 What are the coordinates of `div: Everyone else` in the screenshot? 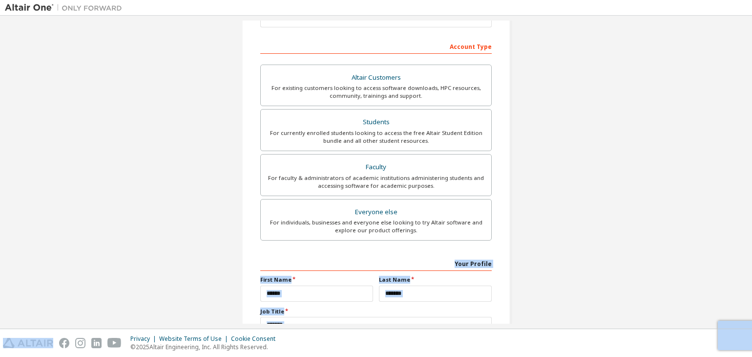 It's located at (376, 212).